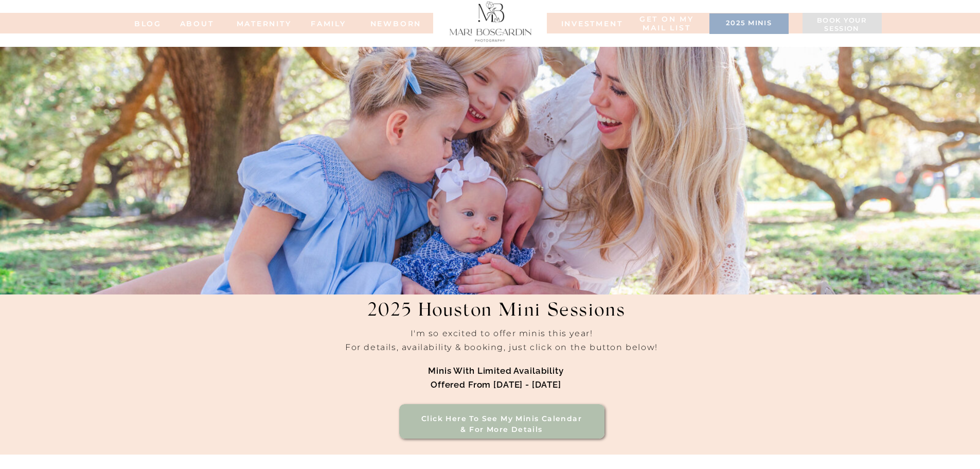 This screenshot has width=980, height=469. I want to click on nav: INVESTMENT, so click(587, 23).